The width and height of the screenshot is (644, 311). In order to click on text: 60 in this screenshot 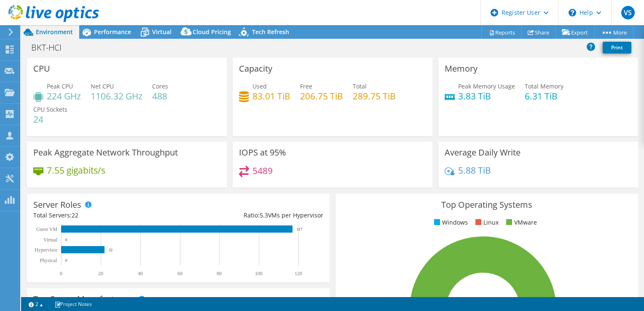, I will do `click(180, 273)`.